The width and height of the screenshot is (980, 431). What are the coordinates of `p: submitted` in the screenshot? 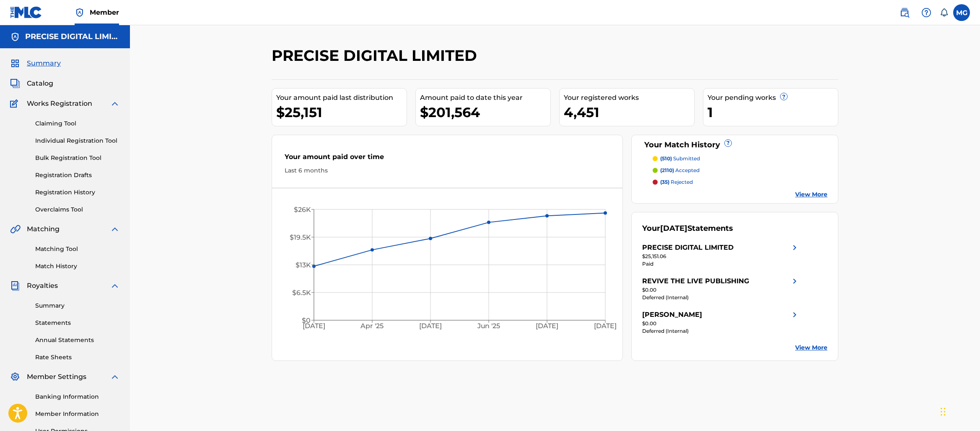 It's located at (680, 159).